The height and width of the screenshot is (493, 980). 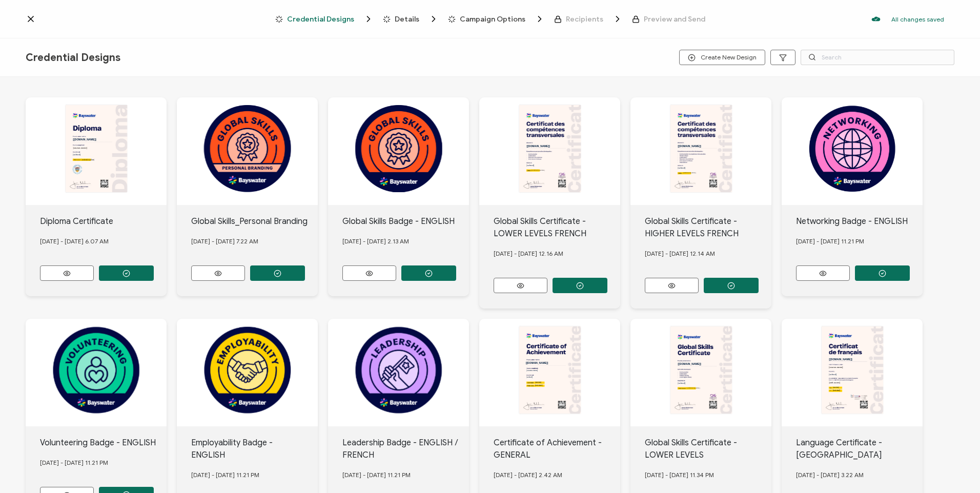 What do you see at coordinates (557, 449) in the screenshot?
I see `div: Certificate of Achievement - GENERAL` at bounding box center [557, 449].